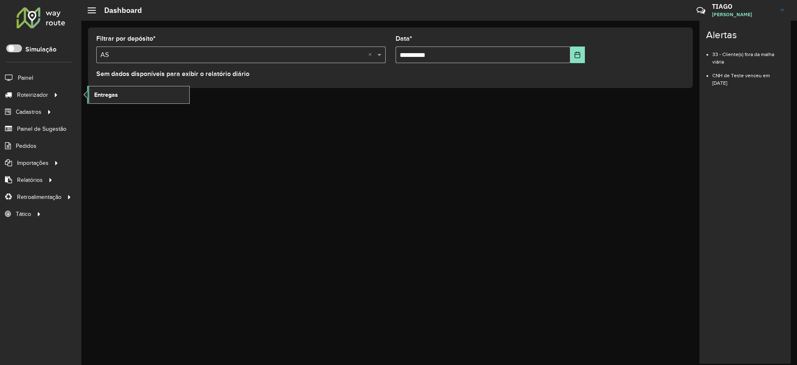 This screenshot has height=365, width=797. I want to click on span: Tático, so click(23, 214).